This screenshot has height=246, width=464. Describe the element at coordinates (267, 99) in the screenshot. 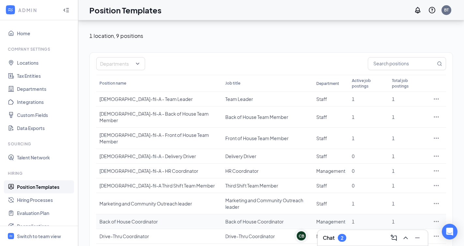

I see `div: Team Leader` at that location.